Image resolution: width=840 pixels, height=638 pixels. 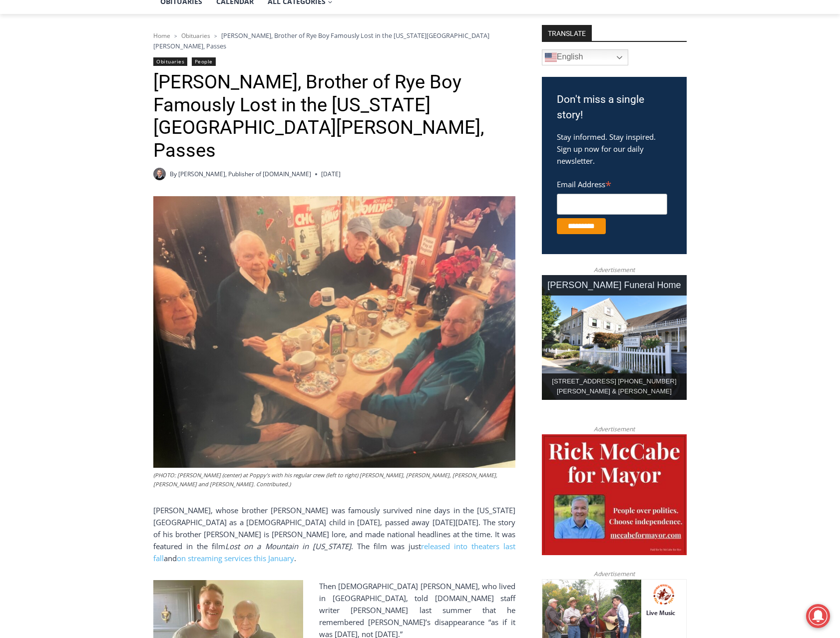 I want to click on div: 6, so click(x=118, y=89).